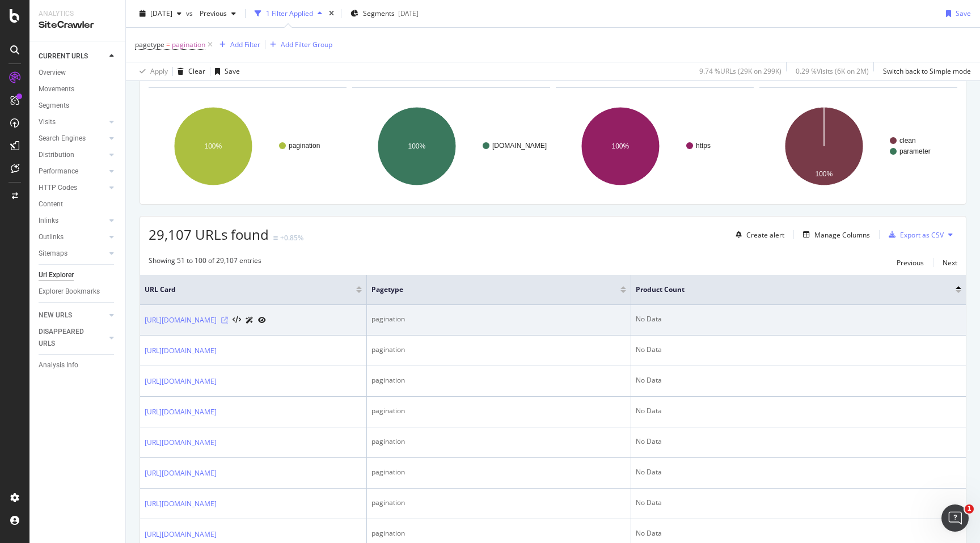  I want to click on span: Segments, so click(378, 13).